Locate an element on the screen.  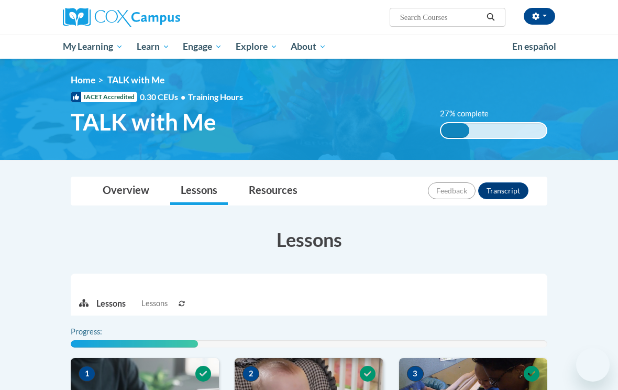
a: Lessons is located at coordinates (199, 191).